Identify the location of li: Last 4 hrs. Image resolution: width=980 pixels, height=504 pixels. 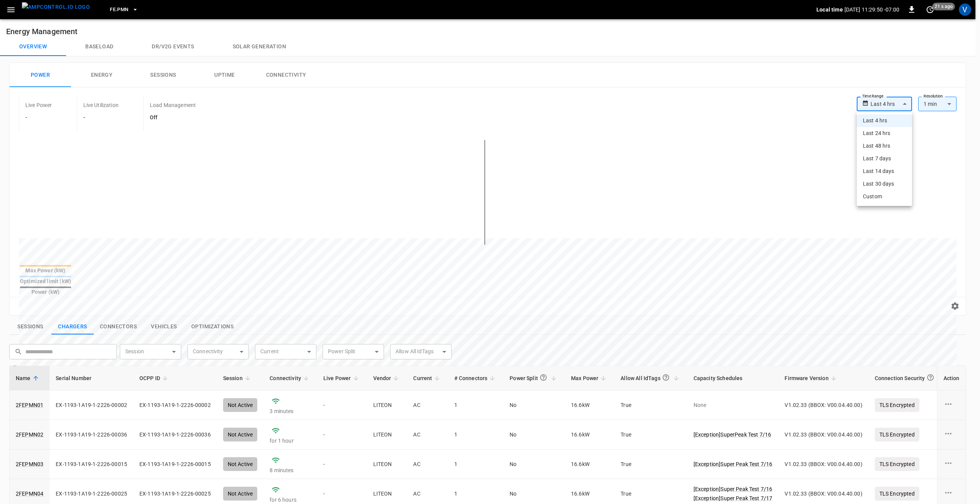
(884, 121).